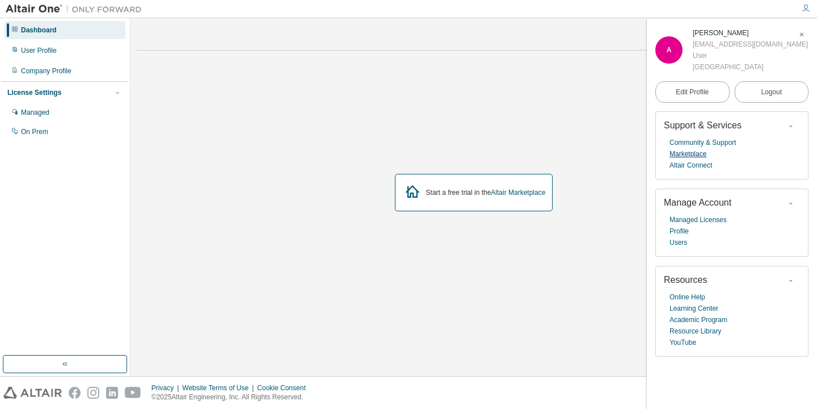  What do you see at coordinates (771, 92) in the screenshot?
I see `span: Logout` at bounding box center [771, 92].